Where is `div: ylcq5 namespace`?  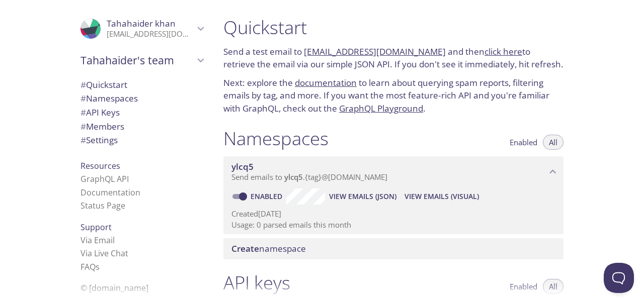
div: ylcq5 namespace is located at coordinates (393, 172).